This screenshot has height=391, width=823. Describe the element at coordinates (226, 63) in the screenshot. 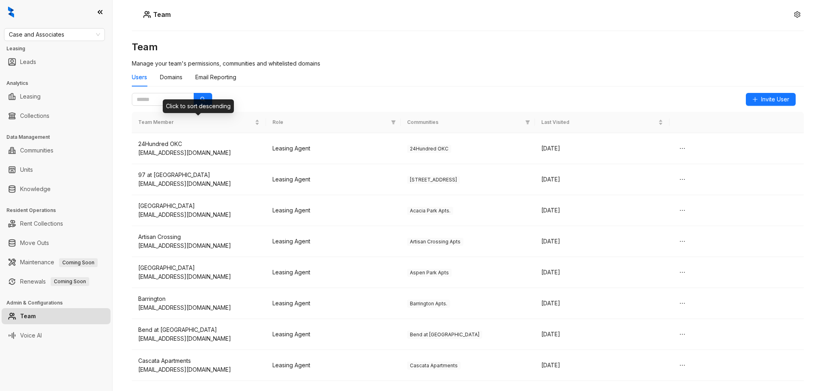

I see `span: Manage your team's permissions, communities and whitelisted domains` at that location.